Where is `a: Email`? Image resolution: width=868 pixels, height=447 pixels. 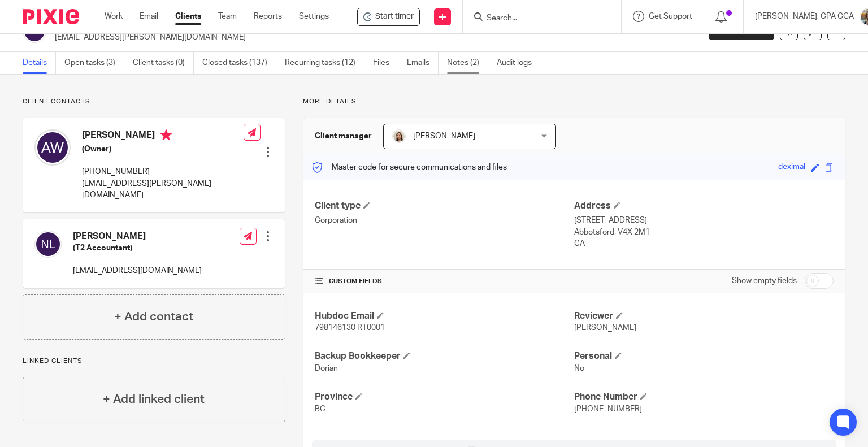 a: Email is located at coordinates (149, 16).